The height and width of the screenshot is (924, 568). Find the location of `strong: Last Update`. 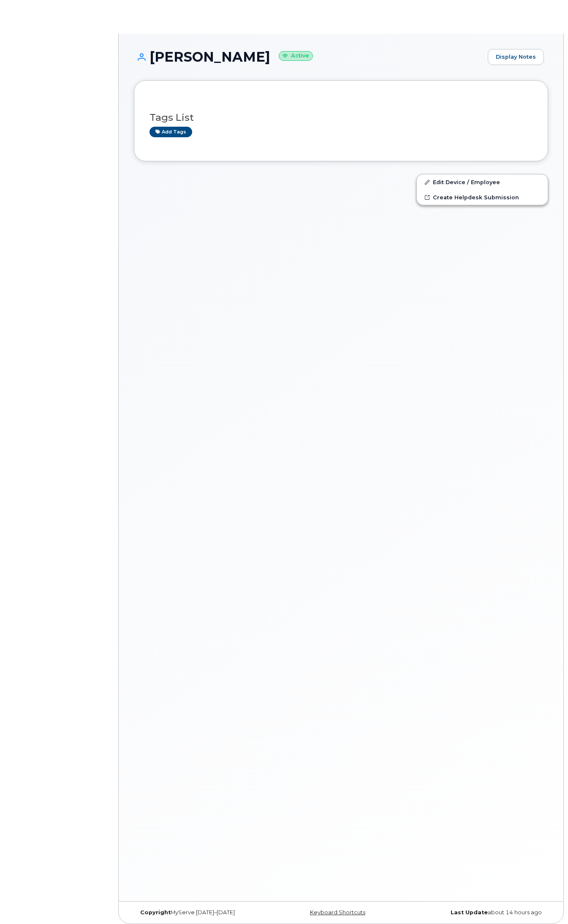

strong: Last Update is located at coordinates (469, 913).